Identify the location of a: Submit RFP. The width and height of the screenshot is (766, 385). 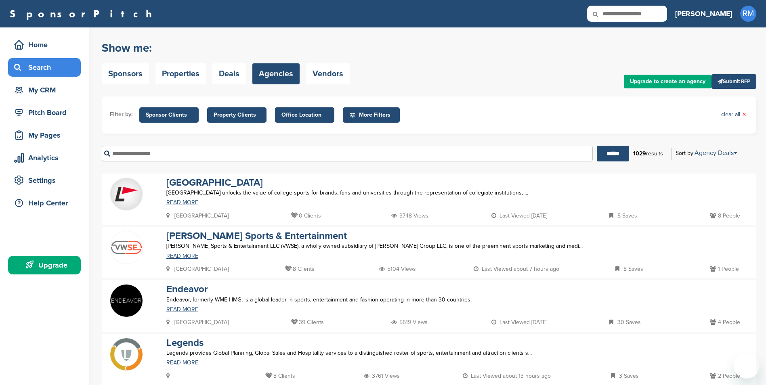
(734, 82).